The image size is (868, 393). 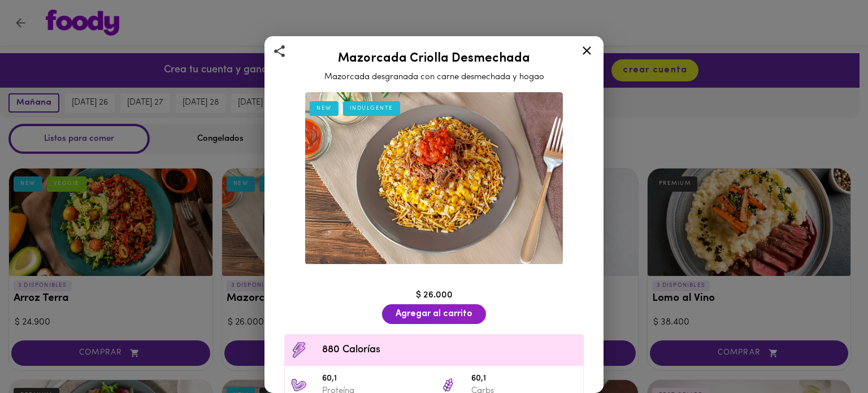 I want to click on button: Agregar al carrito, so click(x=434, y=314).